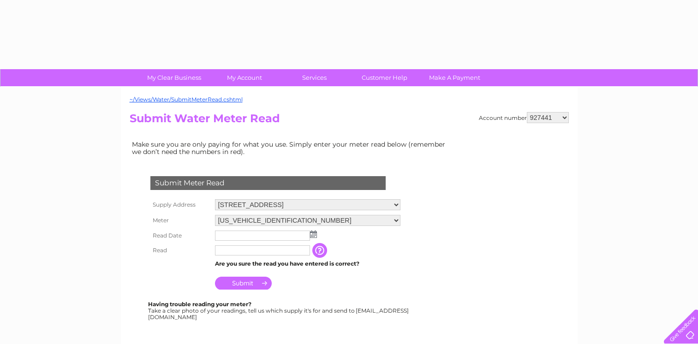 The image size is (698, 344). I want to click on h2: Submit Water Meter Read, so click(349, 121).